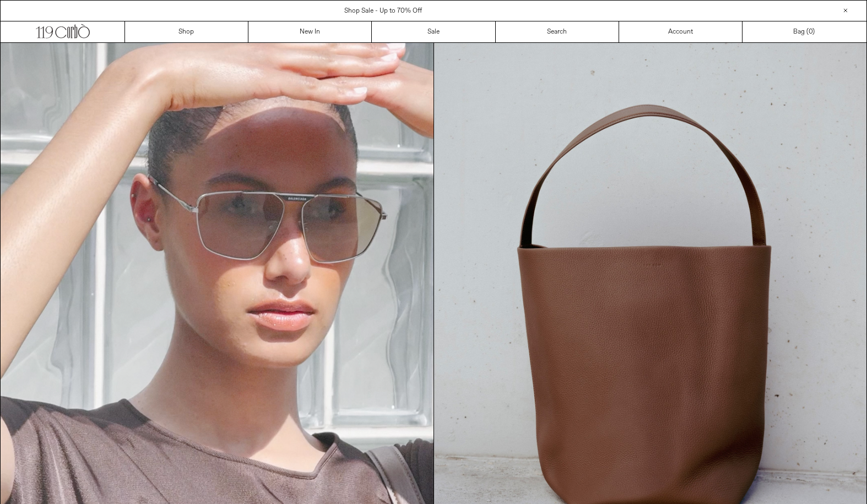 The width and height of the screenshot is (867, 504). Describe the element at coordinates (804, 32) in the screenshot. I see `a: Bag ()` at that location.